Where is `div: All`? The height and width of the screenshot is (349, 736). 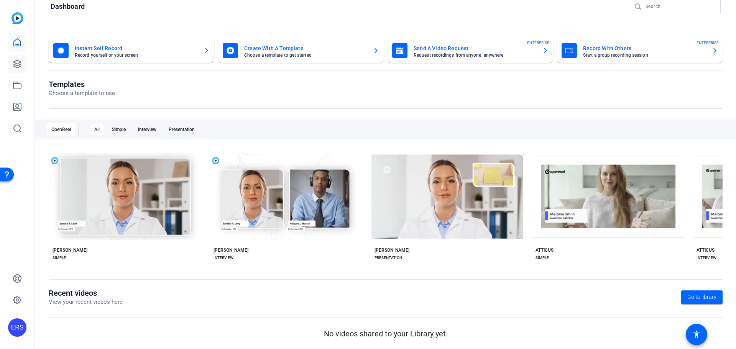 div: All is located at coordinates (97, 130).